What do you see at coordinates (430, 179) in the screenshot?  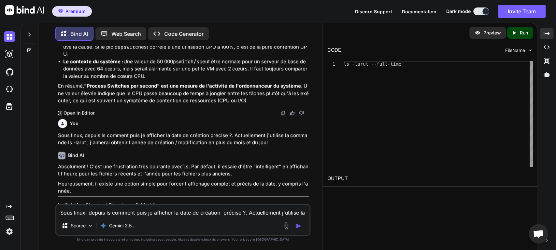 I see `h2: OUTPUT` at bounding box center [430, 179].